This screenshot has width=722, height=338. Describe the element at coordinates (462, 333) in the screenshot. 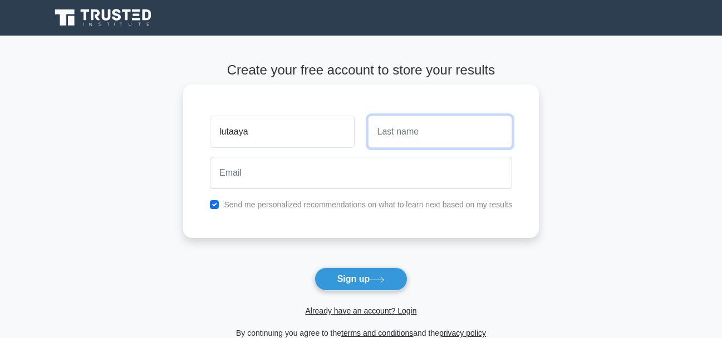

I see `a: privacy policy` at that location.